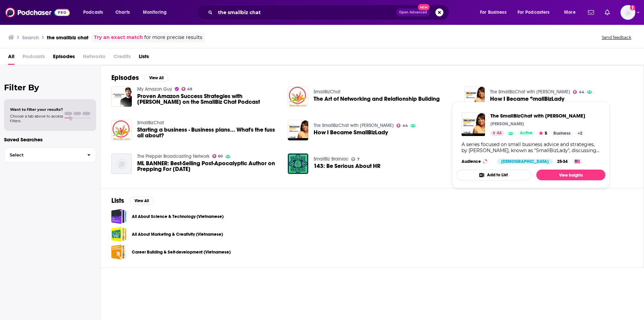 The width and height of the screenshot is (644, 320). What do you see at coordinates (628, 13) in the screenshot?
I see `img: User Profile` at bounding box center [628, 13].